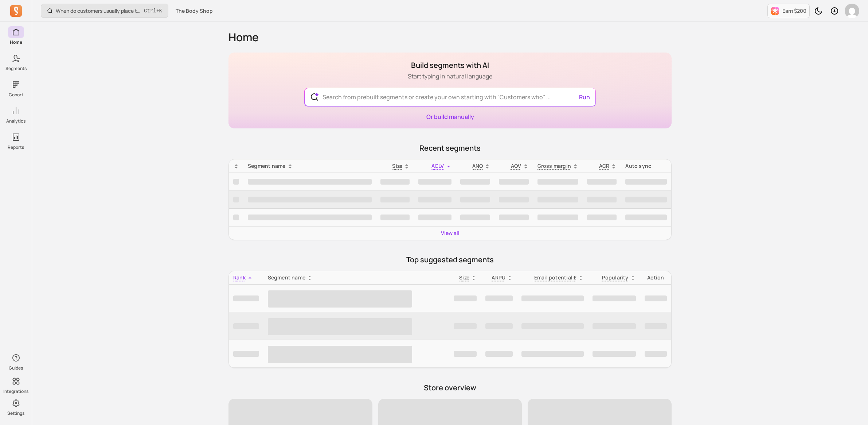  Describe the element at coordinates (498, 277) in the screenshot. I see `p: ARPU` at that location.